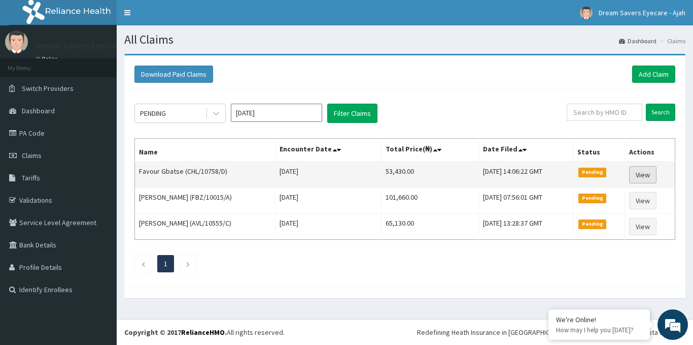 The height and width of the screenshot is (345, 693). I want to click on div: We're Online!, so click(600, 319).